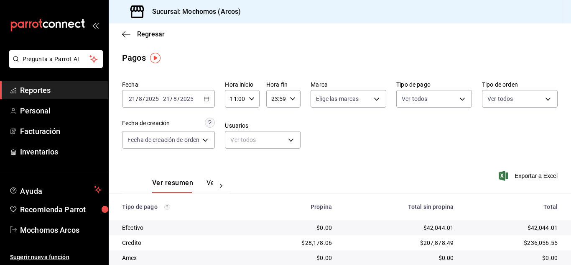 The image size is (571, 265). Describe the element at coordinates (182, 228) in the screenshot. I see `div: Efectivo` at that location.